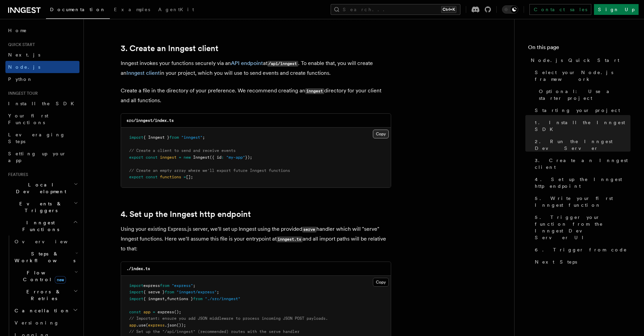  Describe the element at coordinates (581, 145) in the screenshot. I see `a: 2. Run the Inngest Dev Server` at that location.